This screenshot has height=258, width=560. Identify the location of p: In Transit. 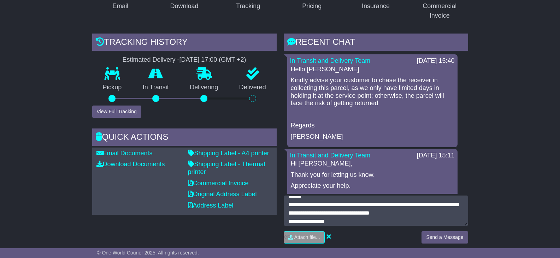
(156, 88).